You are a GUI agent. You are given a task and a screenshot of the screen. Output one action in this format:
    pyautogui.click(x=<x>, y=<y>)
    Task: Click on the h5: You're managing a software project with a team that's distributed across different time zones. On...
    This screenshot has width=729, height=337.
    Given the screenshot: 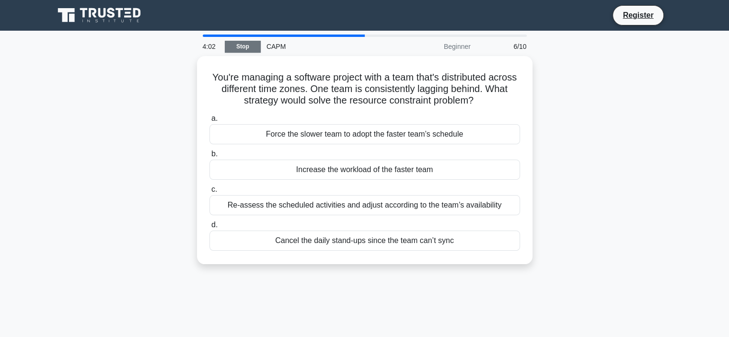 What is the action you would take?
    pyautogui.click(x=365, y=89)
    